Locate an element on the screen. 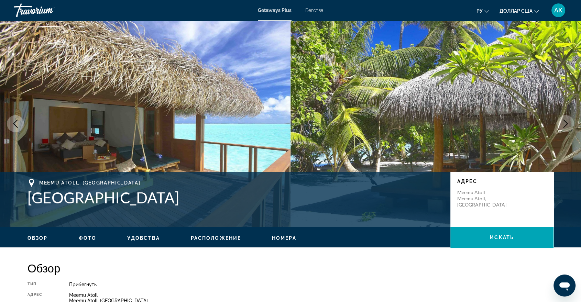 The height and width of the screenshot is (302, 581). span: Обзор is located at coordinates (37, 238).